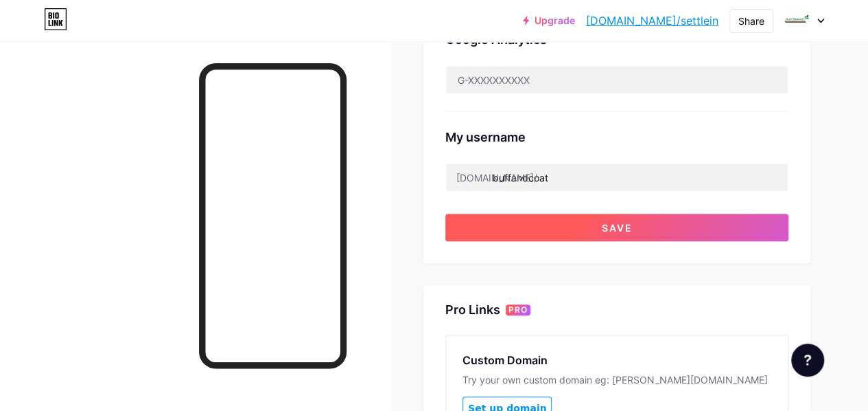 This screenshot has width=868, height=411. Describe the element at coordinates (797, 20) in the screenshot. I see `img: settlein` at that location.